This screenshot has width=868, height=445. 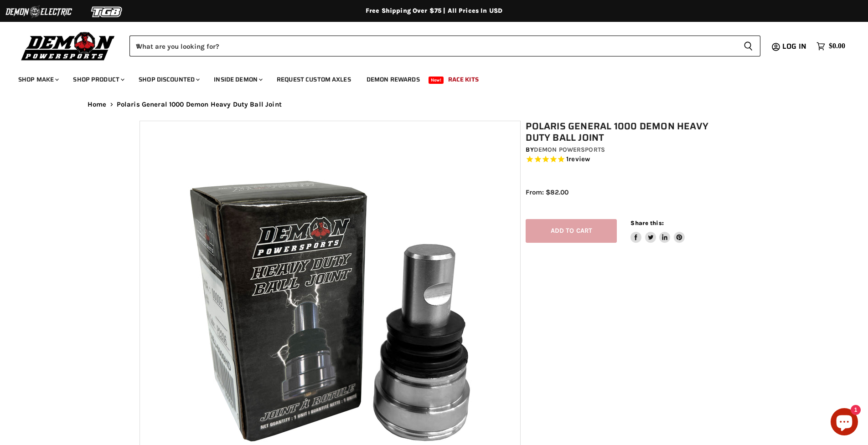 What do you see at coordinates (393, 79) in the screenshot?
I see `a: Demon Rewards` at bounding box center [393, 79].